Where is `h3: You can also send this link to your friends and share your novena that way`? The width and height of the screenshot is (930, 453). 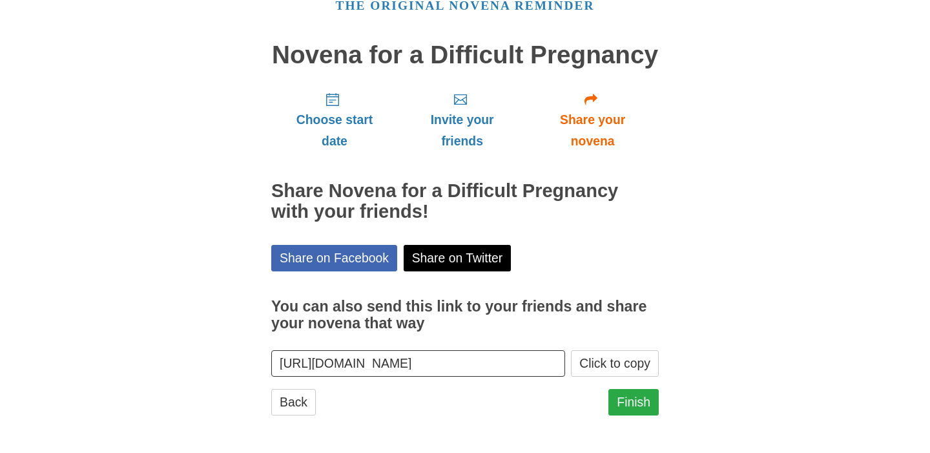
h3: You can also send this link to your friends and share your novena that way is located at coordinates (465, 315).